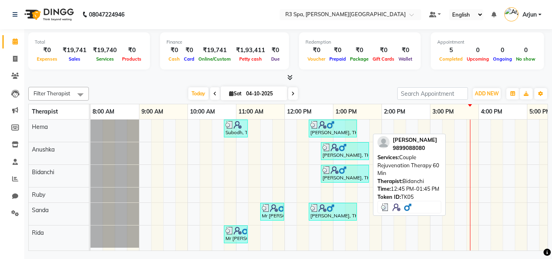 The height and width of the screenshot is (259, 552). What do you see at coordinates (202, 111) in the screenshot?
I see `a: 10:00 AM` at bounding box center [202, 111].